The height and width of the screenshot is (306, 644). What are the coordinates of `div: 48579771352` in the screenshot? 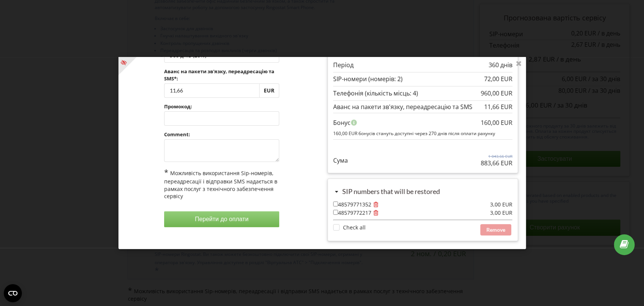 It's located at (423, 205).